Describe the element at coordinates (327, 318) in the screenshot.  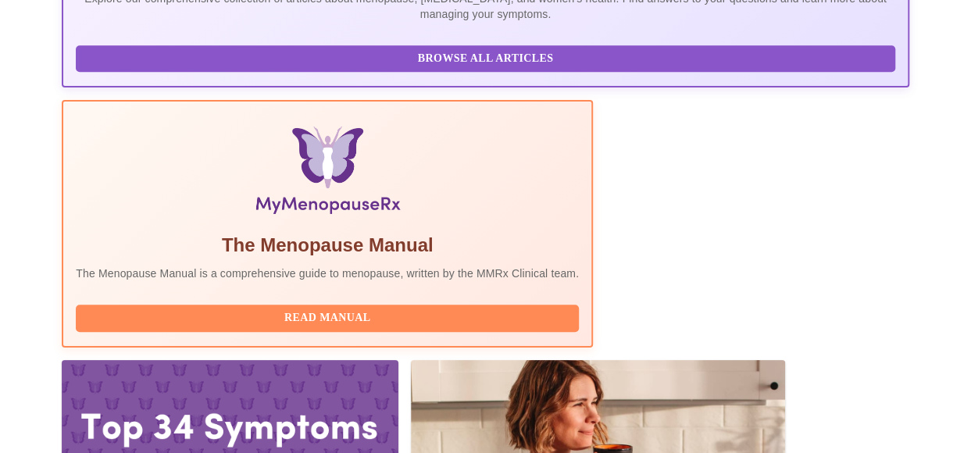
I see `button: Read Manual` at that location.